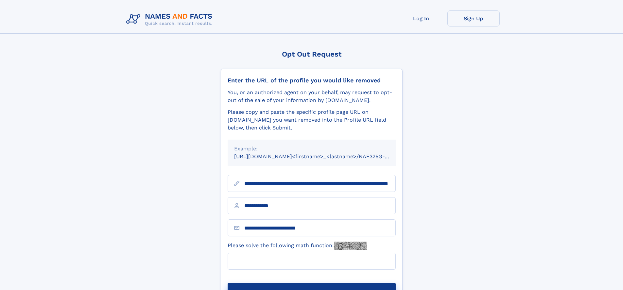 Image resolution: width=623 pixels, height=290 pixels. What do you see at coordinates (312, 54) in the screenshot?
I see `div: Opt Out Request` at bounding box center [312, 54].